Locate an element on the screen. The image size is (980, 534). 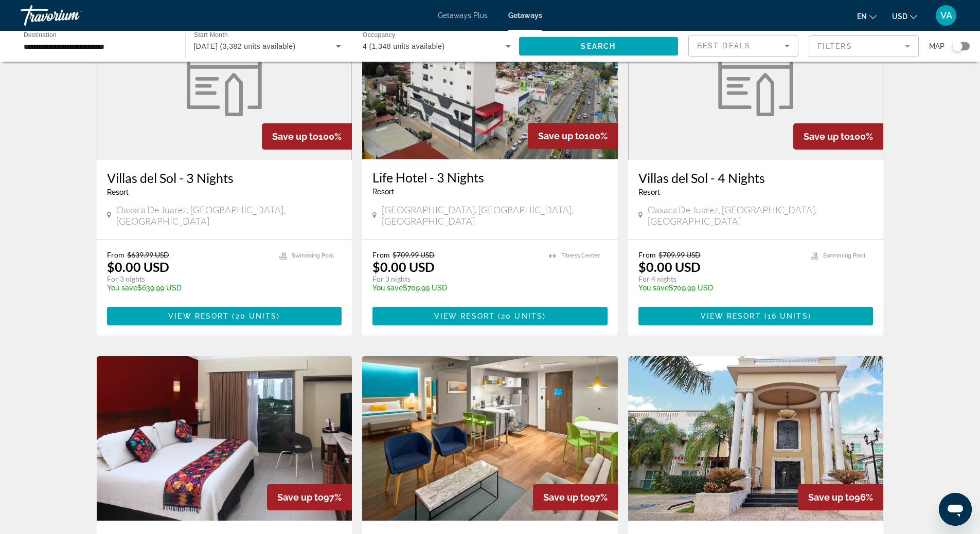
span: Map is located at coordinates (937, 46).